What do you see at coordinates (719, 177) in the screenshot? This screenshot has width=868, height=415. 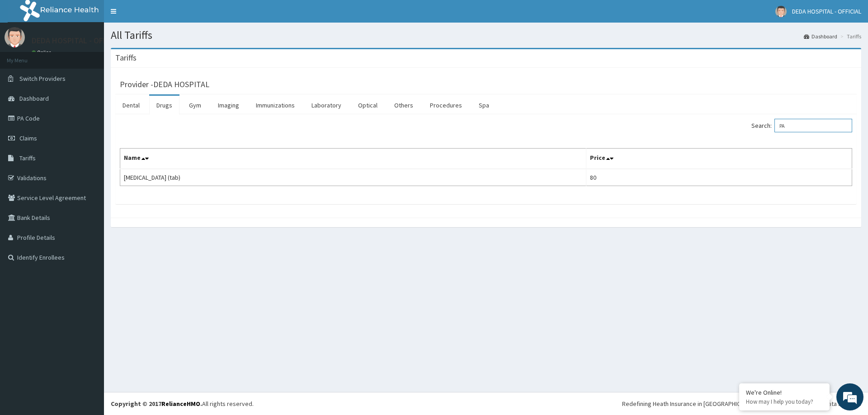 I see `td: 80` at bounding box center [719, 177].